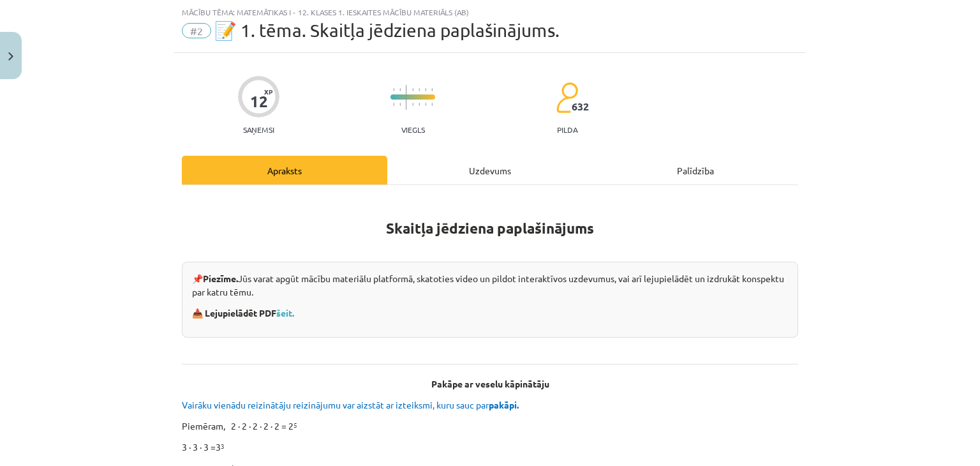 Image resolution: width=980 pixels, height=466 pixels. I want to click on p: Viegls, so click(413, 130).